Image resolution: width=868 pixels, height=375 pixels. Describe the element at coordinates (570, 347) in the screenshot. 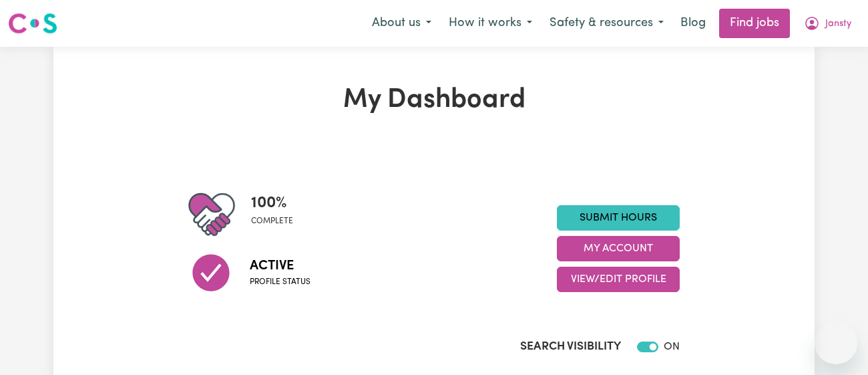

I see `label: Search Visibility` at that location.